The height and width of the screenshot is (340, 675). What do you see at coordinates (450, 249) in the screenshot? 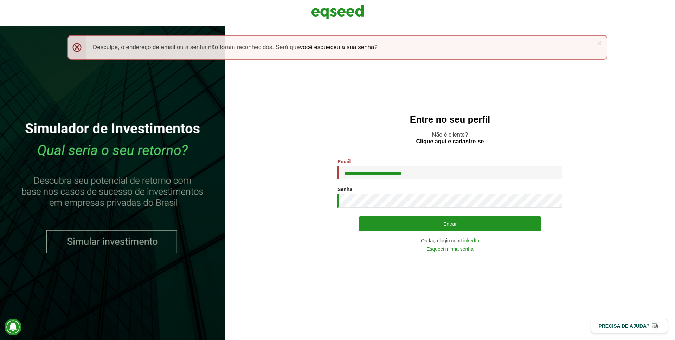
I see `a: Esqueci minha senha` at bounding box center [450, 249].